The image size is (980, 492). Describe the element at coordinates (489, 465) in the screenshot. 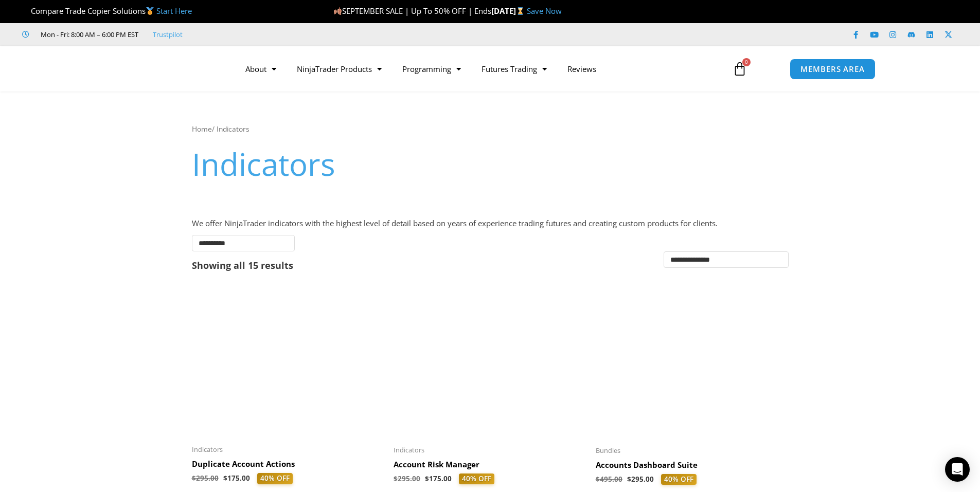

I see `h2: Account Risk Manager` at that location.